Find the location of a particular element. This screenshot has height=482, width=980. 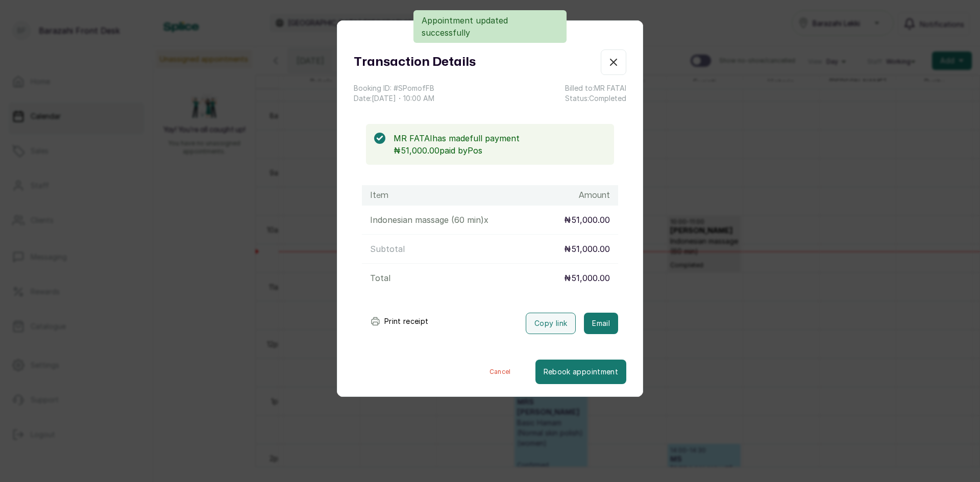

p: MR FATAI has made full payment is located at coordinates (500, 138).